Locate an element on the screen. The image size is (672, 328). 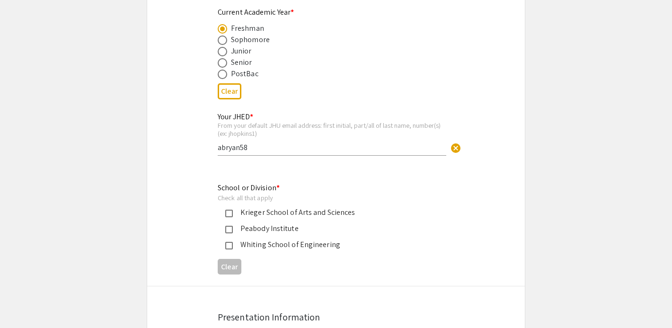
div: PostBac is located at coordinates (245, 74).